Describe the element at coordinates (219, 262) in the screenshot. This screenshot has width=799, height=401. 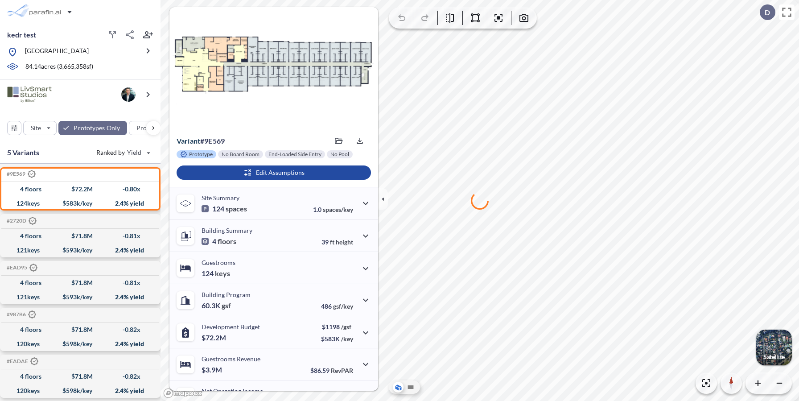
I see `p: Guestrooms` at that location.